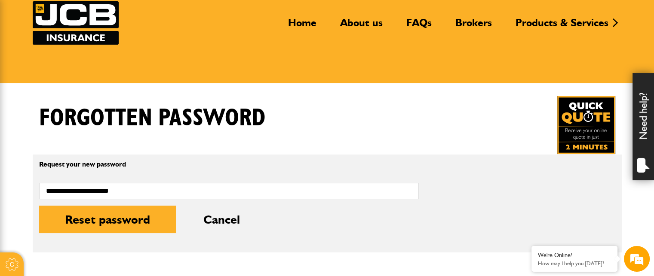 This screenshot has height=276, width=654. Describe the element at coordinates (574, 255) in the screenshot. I see `div: We're Online!` at that location.